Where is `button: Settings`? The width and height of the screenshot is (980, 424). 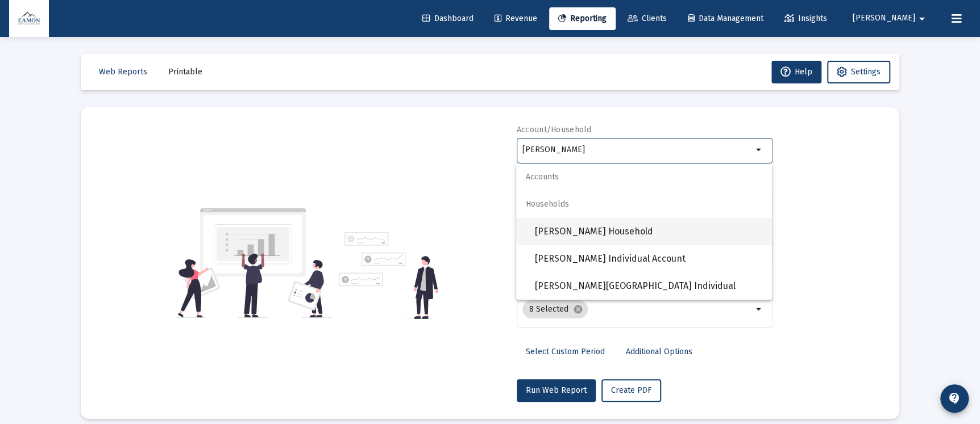
button: Settings is located at coordinates (858, 72).